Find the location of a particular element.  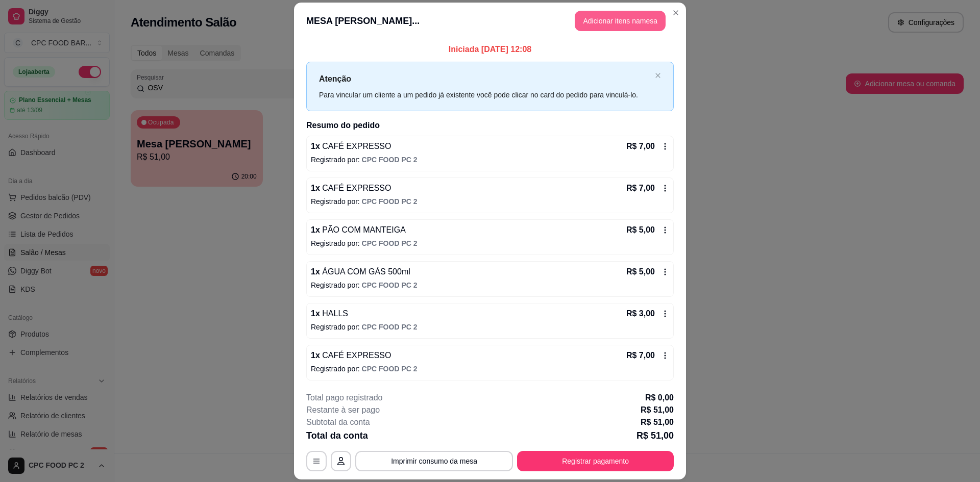

p: Subtotal da conta is located at coordinates (338, 423).